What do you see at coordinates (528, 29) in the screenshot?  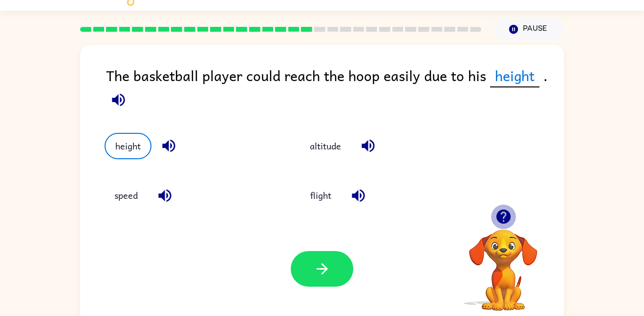 I see `button: Pause` at bounding box center [528, 29].